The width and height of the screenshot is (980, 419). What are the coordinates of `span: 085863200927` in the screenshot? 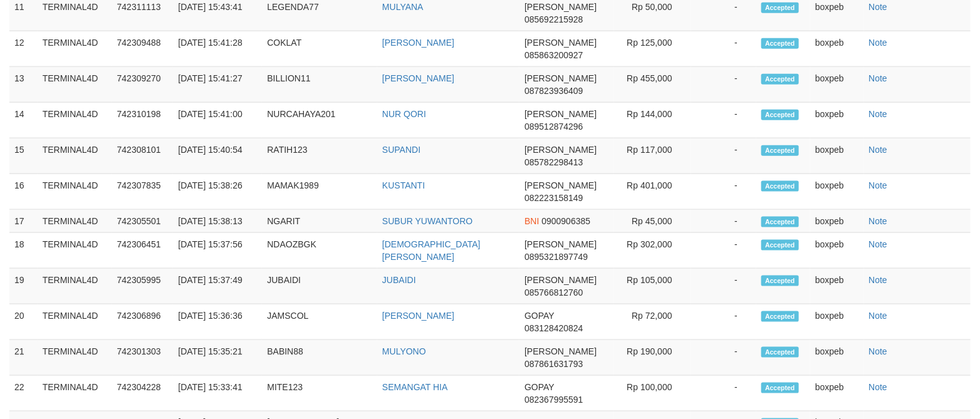 It's located at (553, 55).